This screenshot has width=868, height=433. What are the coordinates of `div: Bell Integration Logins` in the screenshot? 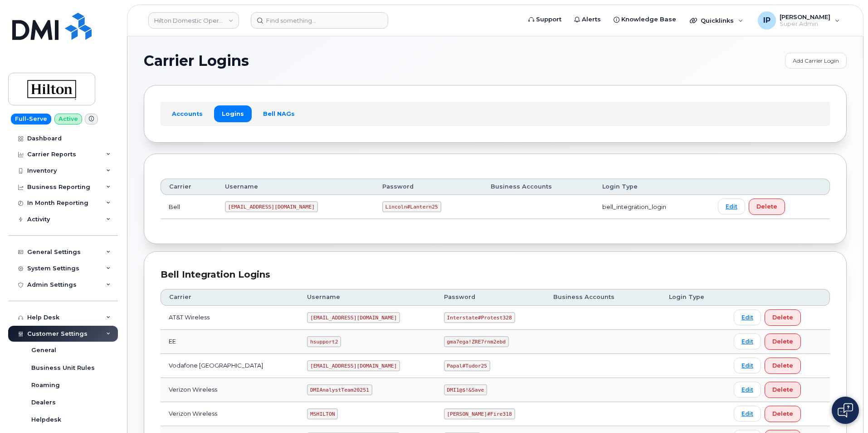 It's located at (496, 274).